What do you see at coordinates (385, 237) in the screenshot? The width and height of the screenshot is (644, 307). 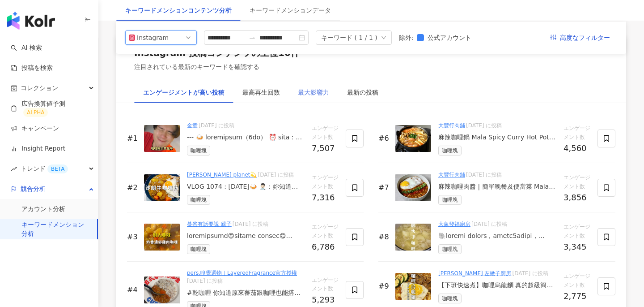 I see `div: #8` at bounding box center [385, 237].